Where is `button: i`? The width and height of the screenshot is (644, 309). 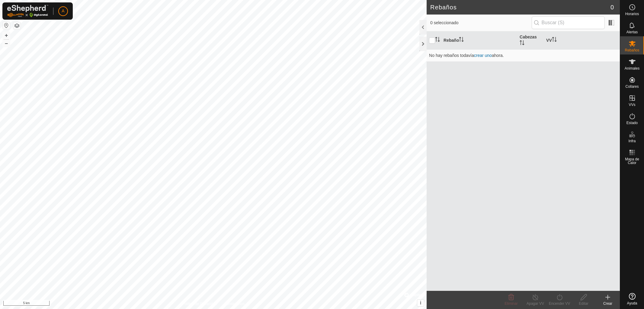 button: i is located at coordinates (420, 303).